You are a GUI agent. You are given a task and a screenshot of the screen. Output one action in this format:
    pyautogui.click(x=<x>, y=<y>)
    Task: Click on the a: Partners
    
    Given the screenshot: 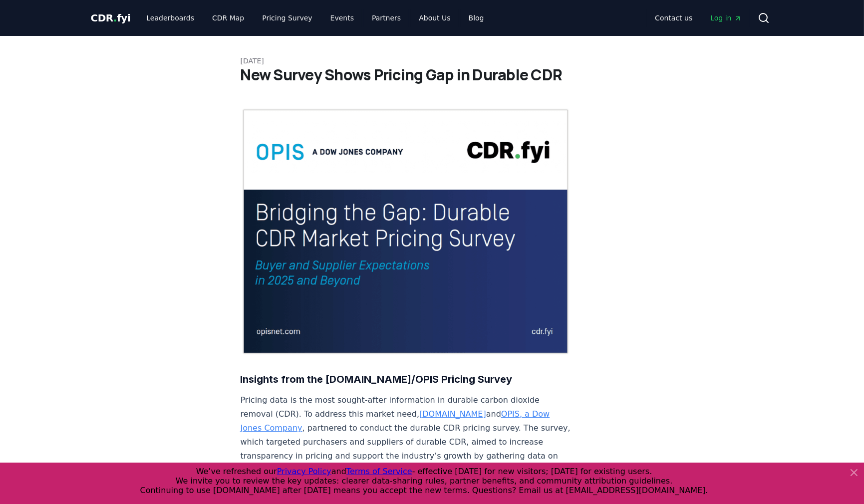 What is the action you would take?
    pyautogui.click(x=387, y=18)
    